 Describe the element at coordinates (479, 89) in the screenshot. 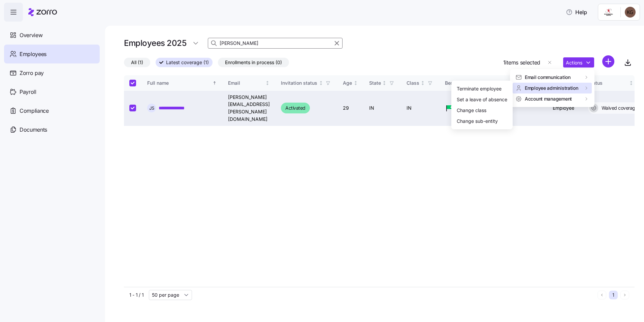

I see `div: Terminate employee` at that location.